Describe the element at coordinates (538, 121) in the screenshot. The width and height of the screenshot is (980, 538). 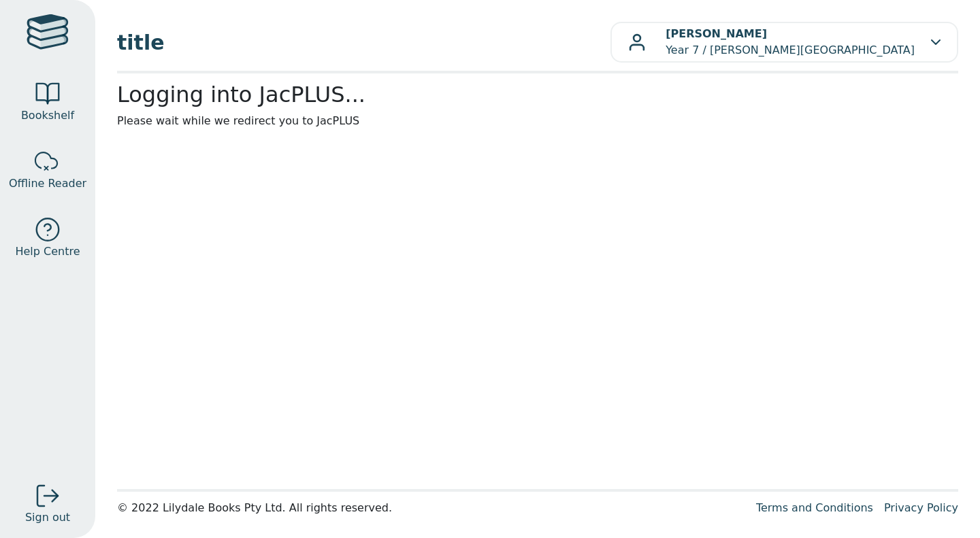
I see `p: Please wait while we redirect you to JacPLUS` at that location.